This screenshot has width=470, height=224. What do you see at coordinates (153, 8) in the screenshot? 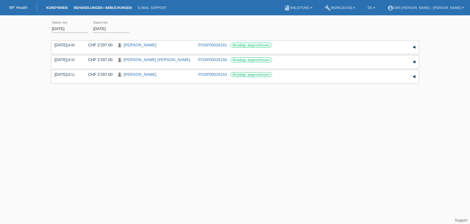
I see `a: E-Mail Support` at bounding box center [153, 8].